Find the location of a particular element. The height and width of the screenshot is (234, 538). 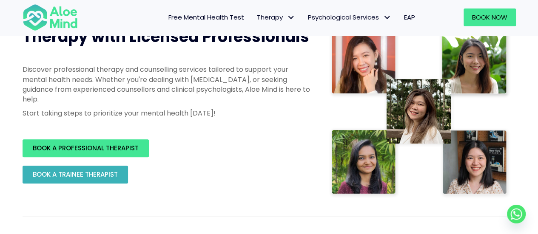

span: Therapy is located at coordinates (276, 17).